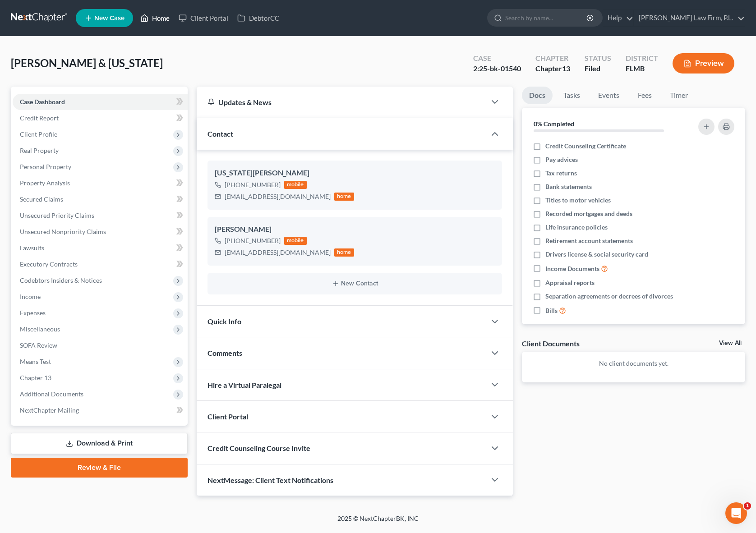 Image resolution: width=756 pixels, height=533 pixels. What do you see at coordinates (45, 182) in the screenshot?
I see `span: Property Analysis` at bounding box center [45, 182].